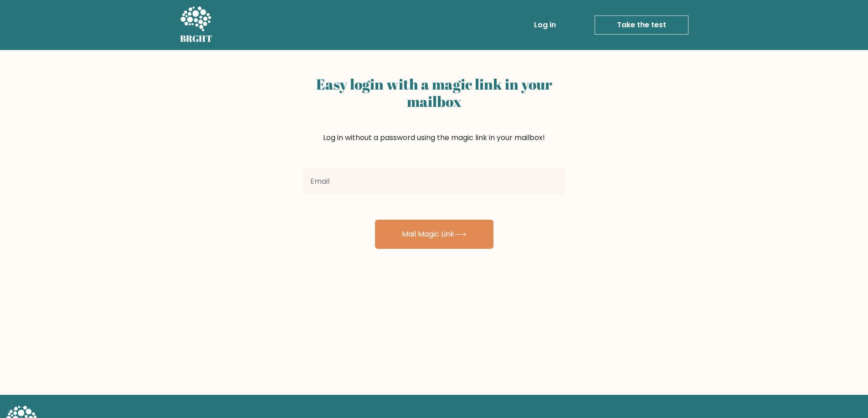  What do you see at coordinates (641, 25) in the screenshot?
I see `a: Take the test` at bounding box center [641, 25].